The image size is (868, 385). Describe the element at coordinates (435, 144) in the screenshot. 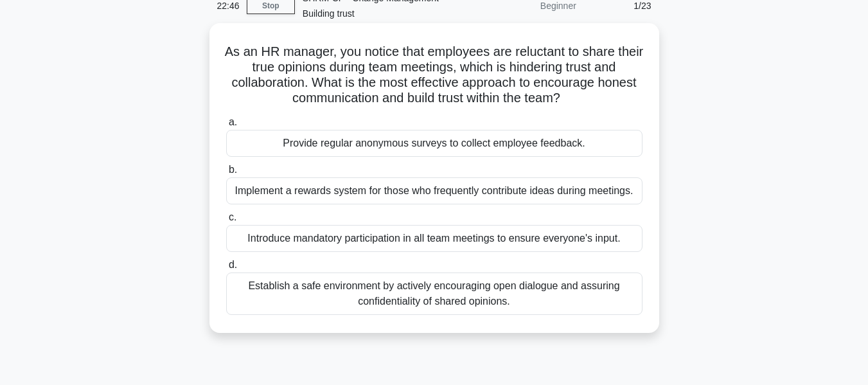

I see `div: Provide regular anonymous surveys to collect employee feedback.` at that location.